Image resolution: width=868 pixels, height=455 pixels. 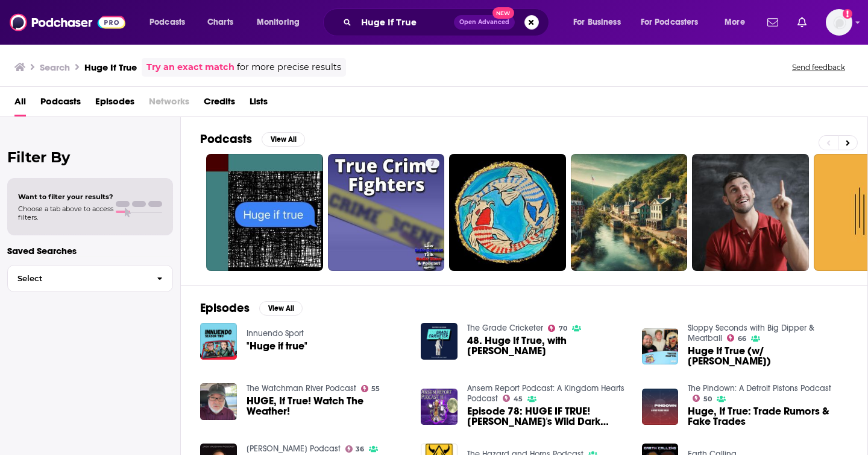 What do you see at coordinates (439, 341) in the screenshot?
I see `img: 48. Huge If True, with Brad Hodge` at bounding box center [439, 341].